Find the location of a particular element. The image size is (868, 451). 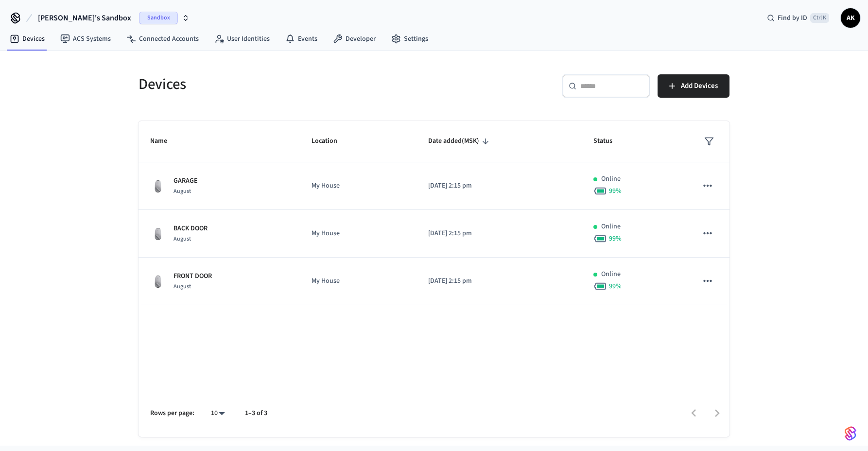

a: Connected Accounts is located at coordinates (162, 39).